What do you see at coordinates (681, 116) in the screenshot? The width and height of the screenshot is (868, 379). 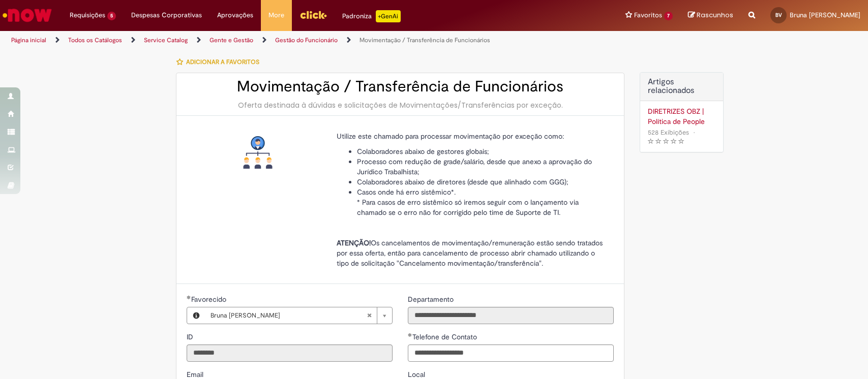 I see `div: DIRETRIZES OBZ | Política de People` at bounding box center [681, 116].